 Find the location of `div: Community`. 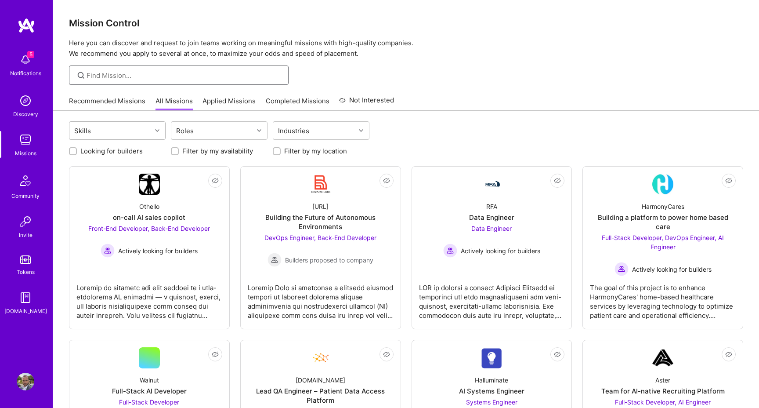

div: Community is located at coordinates (25, 196).